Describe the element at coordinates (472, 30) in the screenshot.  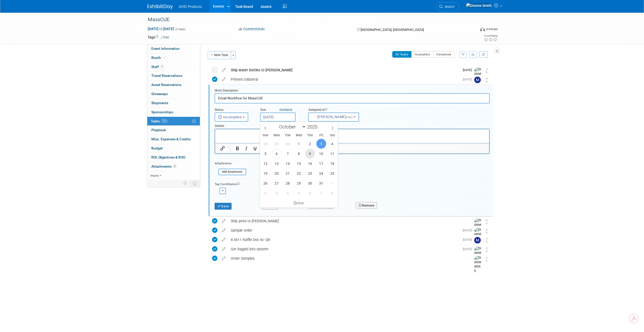
I see `div: Event Format` at that location.